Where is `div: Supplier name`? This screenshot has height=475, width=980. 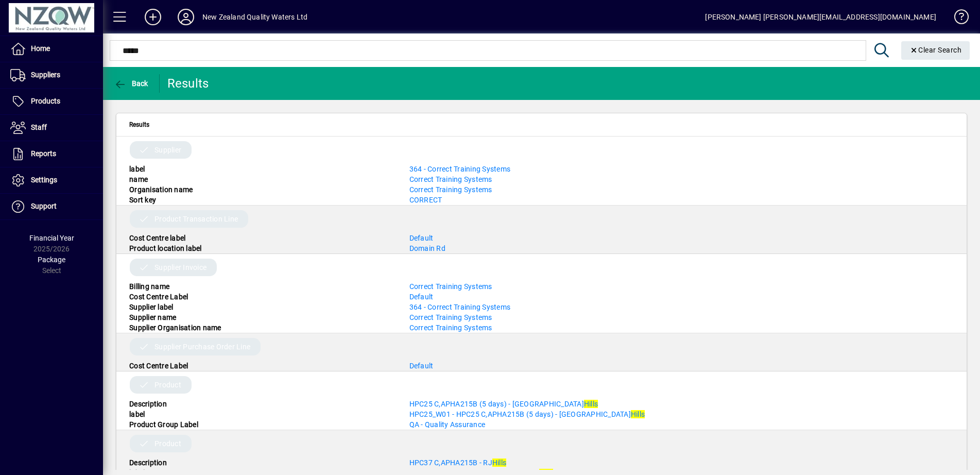
div: Supplier name is located at coordinates (262, 317).